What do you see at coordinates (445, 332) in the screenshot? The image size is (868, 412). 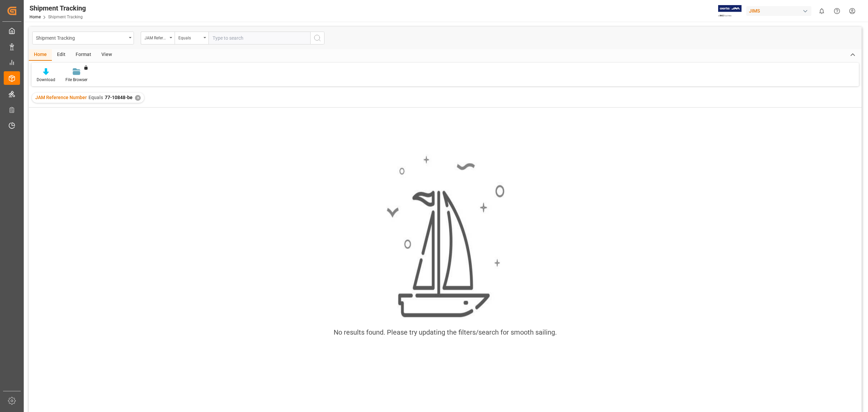 I see `div: No results found. Please try updating the filters/search for smooth sailing.` at bounding box center [445, 332].